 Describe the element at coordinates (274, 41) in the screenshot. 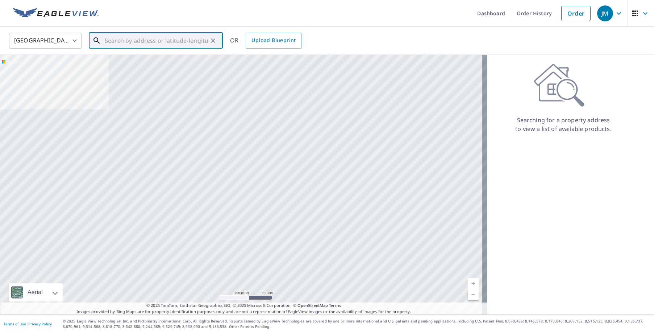

I see `a: Upload Blueprint` at that location.